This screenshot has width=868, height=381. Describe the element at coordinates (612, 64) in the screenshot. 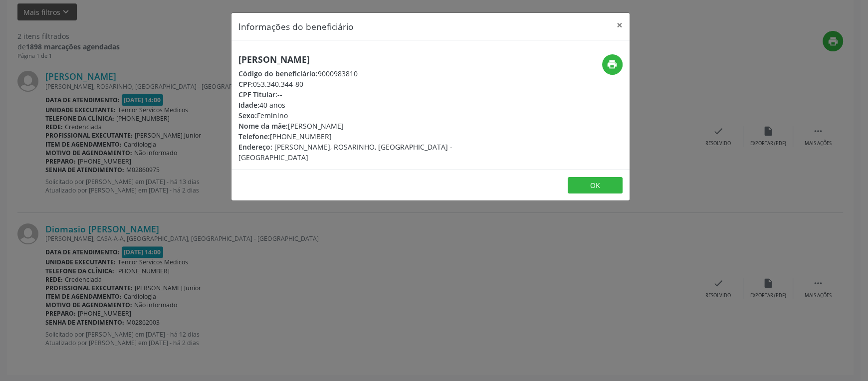

I see `i: print` at that location.